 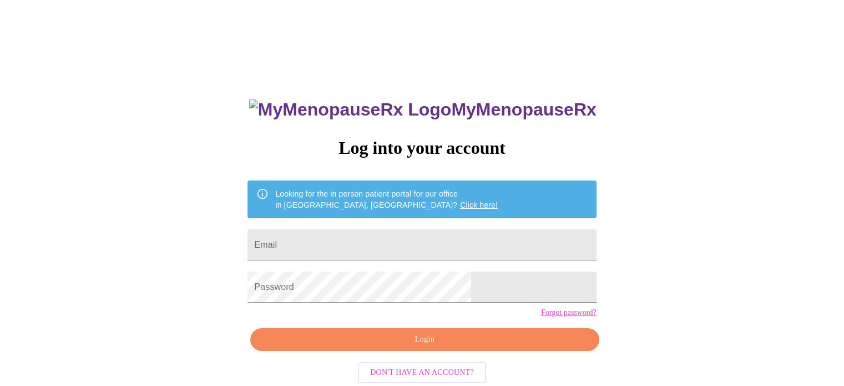 I want to click on button: Login, so click(x=424, y=339).